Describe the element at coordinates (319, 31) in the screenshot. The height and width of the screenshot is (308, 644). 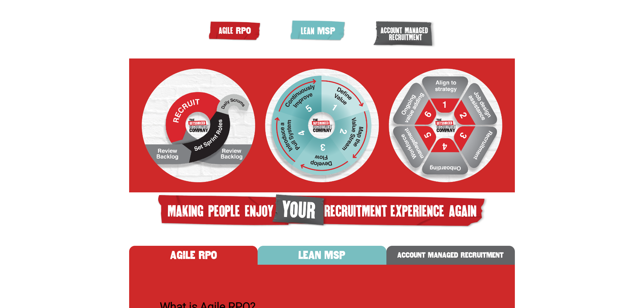
I see `img: lean MSP` at that location.